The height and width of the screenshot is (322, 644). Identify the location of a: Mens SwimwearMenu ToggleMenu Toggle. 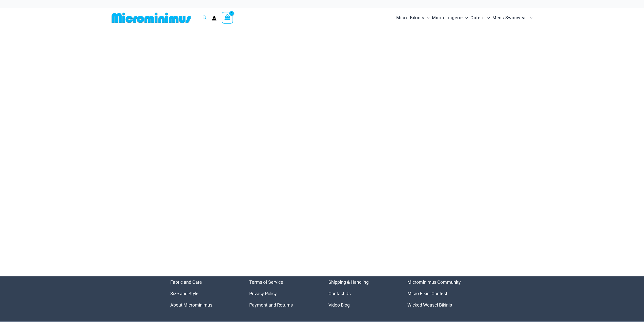
(512, 18).